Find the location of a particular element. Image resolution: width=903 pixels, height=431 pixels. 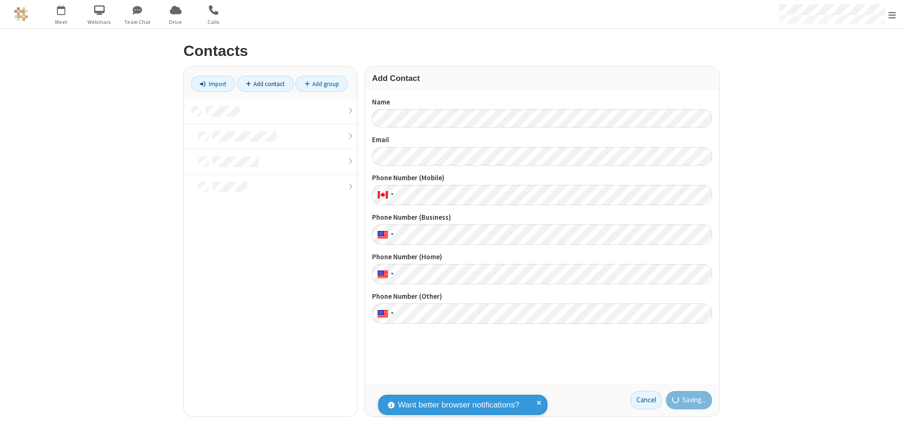

h2: Contacts is located at coordinates (451, 51).